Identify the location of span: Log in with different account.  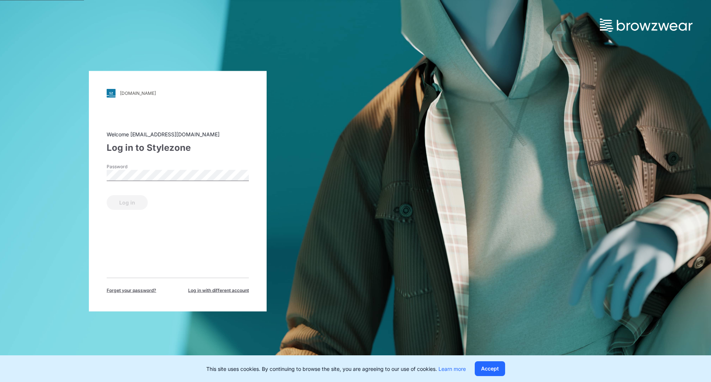
(218, 290).